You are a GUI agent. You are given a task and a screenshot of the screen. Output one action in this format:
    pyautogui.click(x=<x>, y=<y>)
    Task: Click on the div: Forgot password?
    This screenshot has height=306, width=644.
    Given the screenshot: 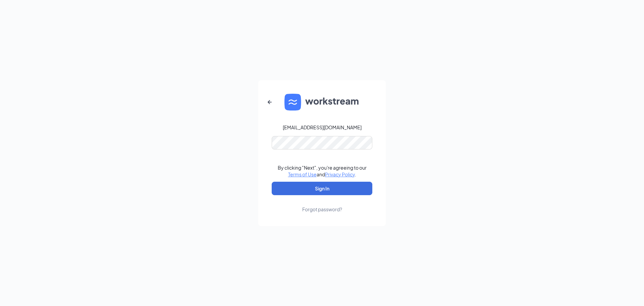 What is the action you would take?
    pyautogui.click(x=322, y=209)
    